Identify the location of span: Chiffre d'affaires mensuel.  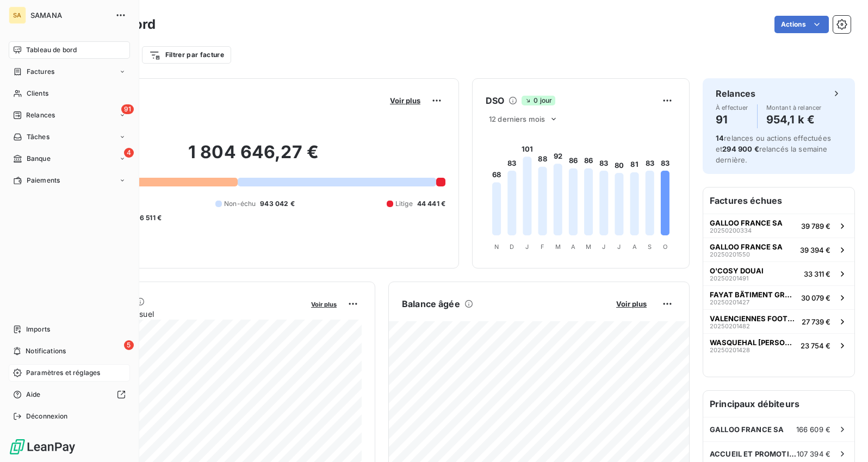
(183, 314).